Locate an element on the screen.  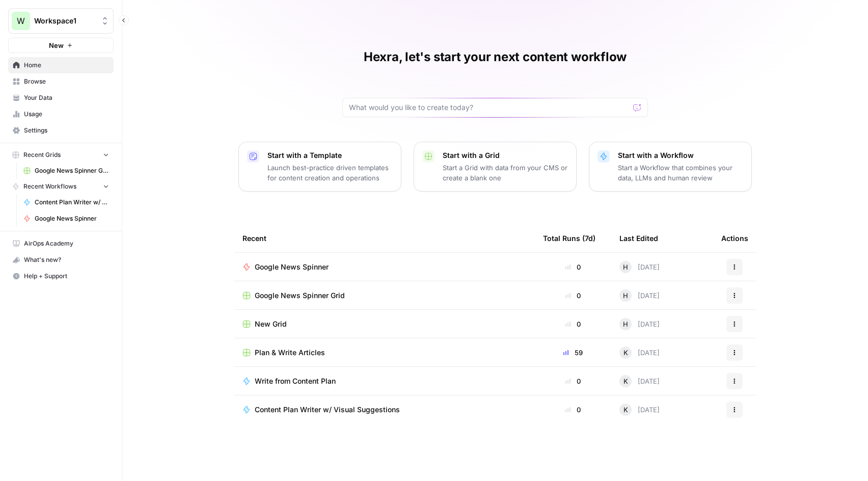
span: Write from Content Plan is located at coordinates (295, 381).